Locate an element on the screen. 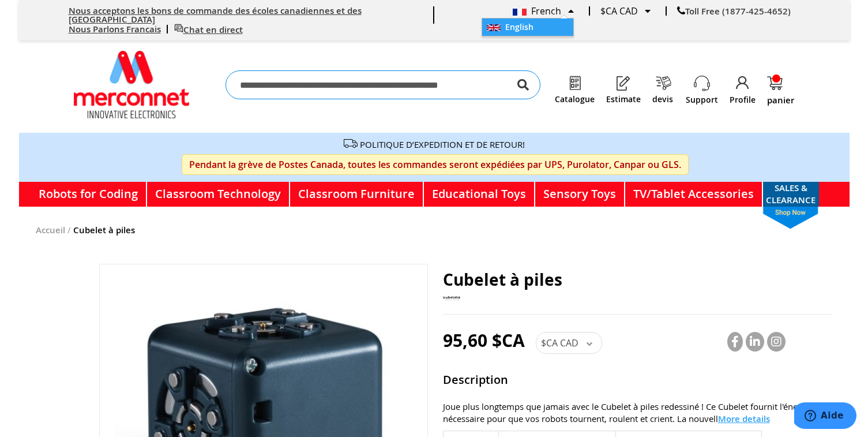  div: French is located at coordinates (543, 11).